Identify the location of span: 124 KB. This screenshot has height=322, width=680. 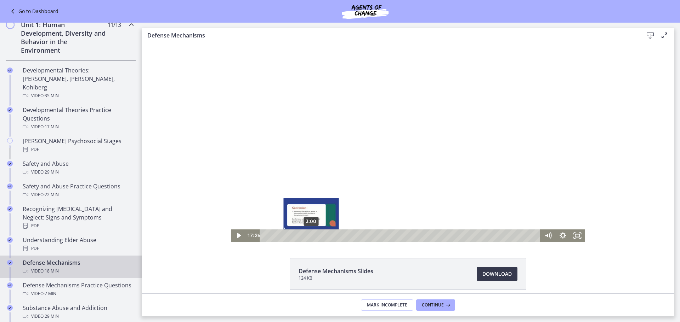
(336, 279).